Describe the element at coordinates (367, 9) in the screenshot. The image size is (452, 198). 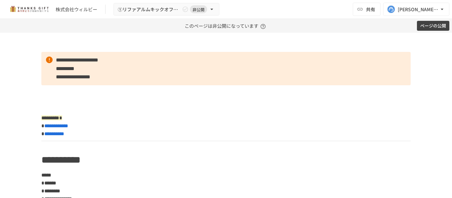
I see `button: 共有` at that location.